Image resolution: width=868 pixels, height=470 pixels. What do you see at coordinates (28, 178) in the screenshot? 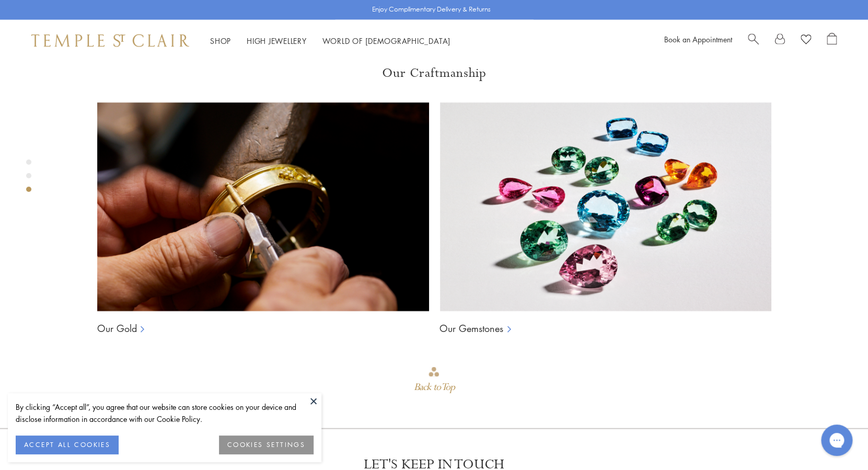
I see `div: Product gallery navigation` at bounding box center [28, 178].